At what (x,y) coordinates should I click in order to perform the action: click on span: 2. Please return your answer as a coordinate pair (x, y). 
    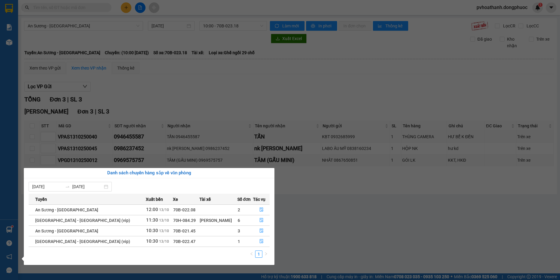
    Looking at the image, I should click on (239, 210).